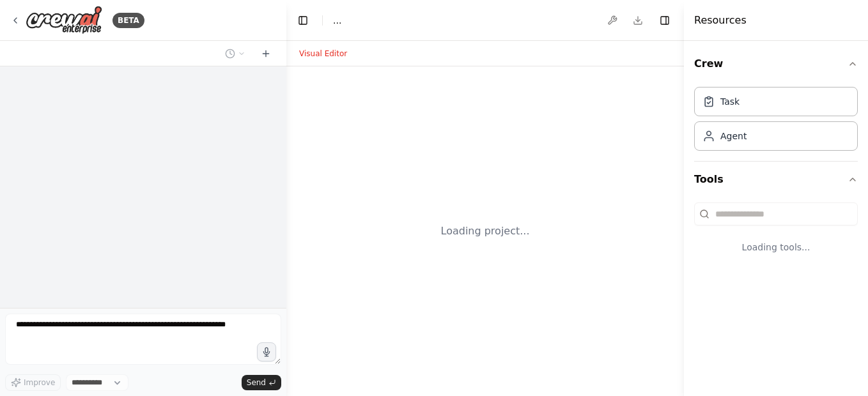 Image resolution: width=868 pixels, height=396 pixels. What do you see at coordinates (776, 180) in the screenshot?
I see `button: Tools` at bounding box center [776, 180].